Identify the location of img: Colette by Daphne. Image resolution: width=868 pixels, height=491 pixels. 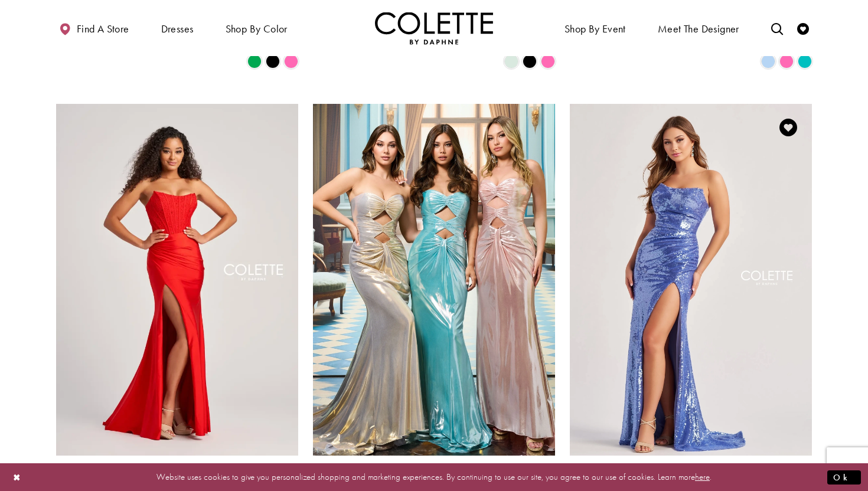
(434, 28).